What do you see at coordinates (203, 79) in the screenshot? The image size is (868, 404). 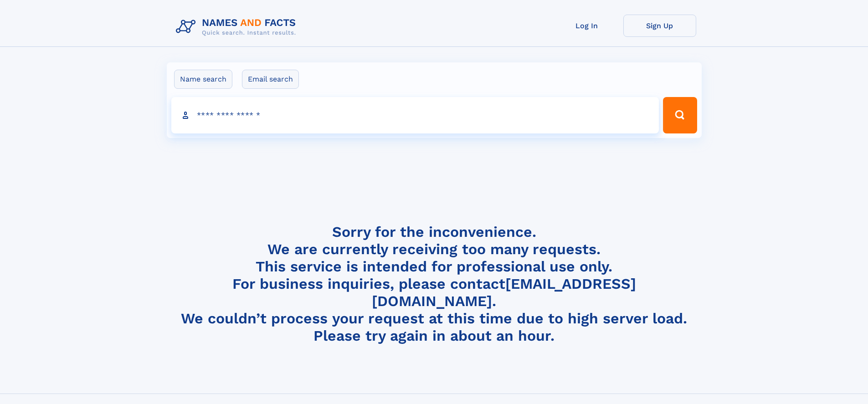 I see `label: Name search` at bounding box center [203, 79].